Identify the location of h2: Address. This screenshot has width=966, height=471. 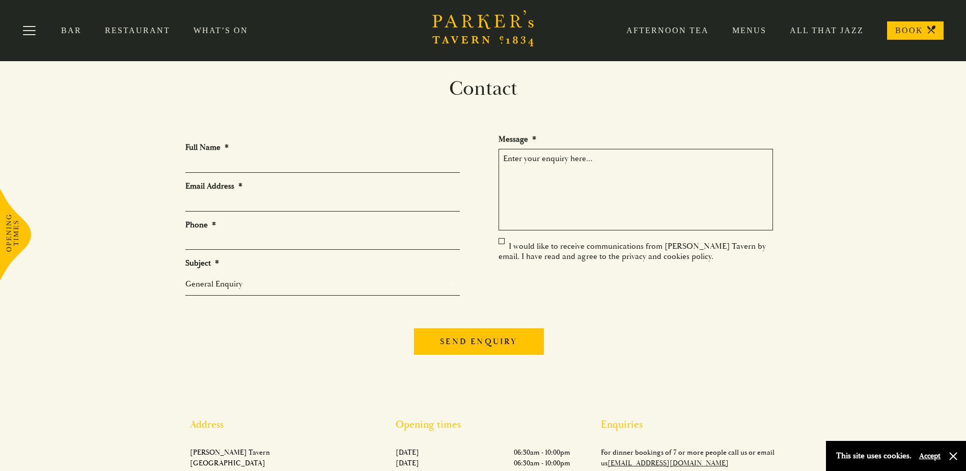
(277, 424).